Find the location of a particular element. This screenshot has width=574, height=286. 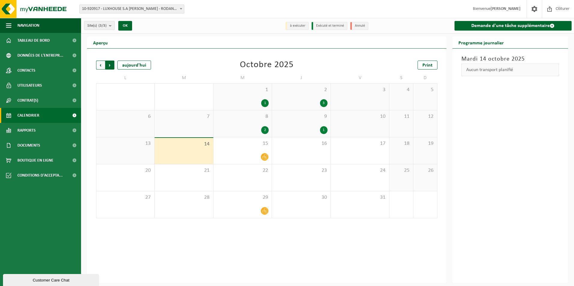

span: 11 is located at coordinates (401, 117).